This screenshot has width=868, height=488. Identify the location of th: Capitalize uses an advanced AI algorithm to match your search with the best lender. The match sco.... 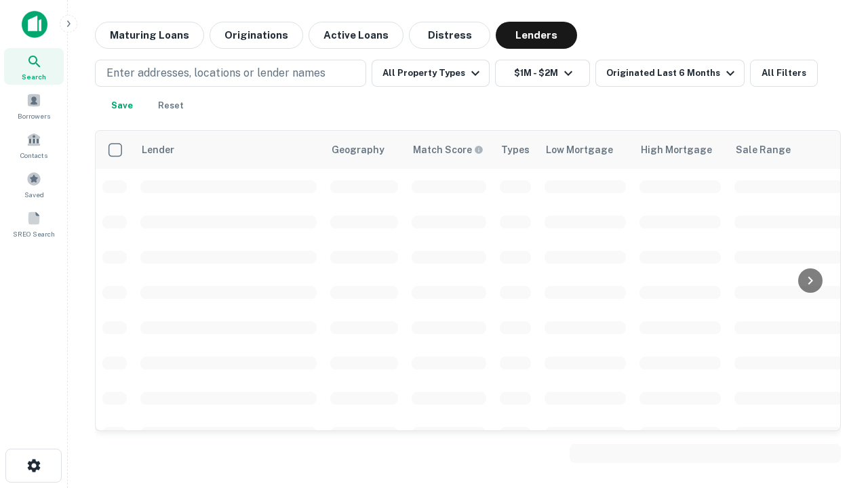
(449, 150).